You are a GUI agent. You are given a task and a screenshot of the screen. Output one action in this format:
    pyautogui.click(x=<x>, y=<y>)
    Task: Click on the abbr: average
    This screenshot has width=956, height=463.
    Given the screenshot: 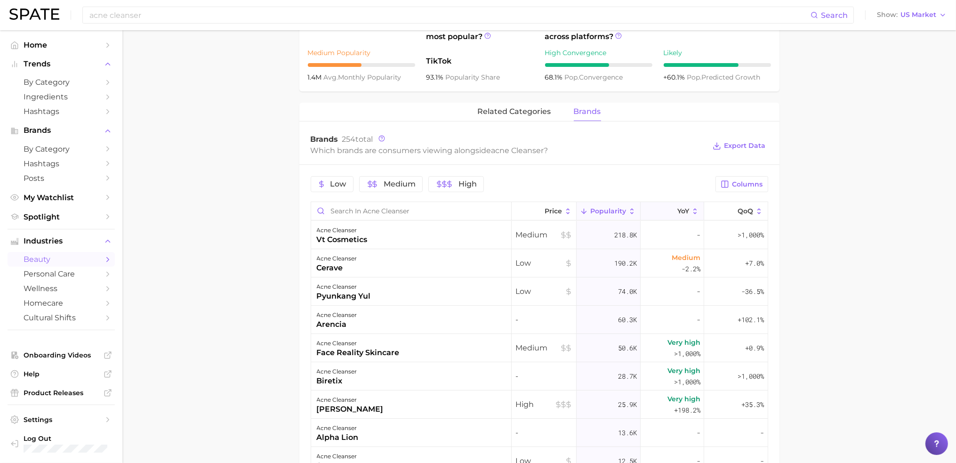 What is the action you would take?
    pyautogui.click(x=331, y=77)
    